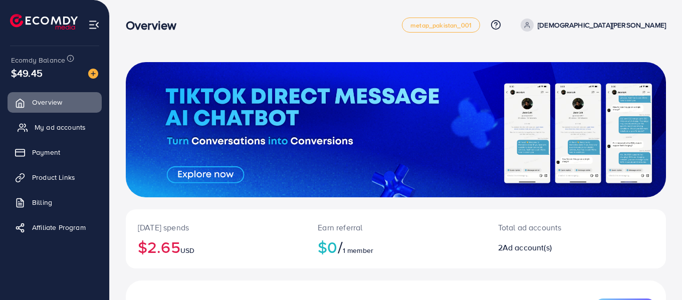 This screenshot has height=300, width=682. Describe the element at coordinates (44, 22) in the screenshot. I see `img: logo` at that location.